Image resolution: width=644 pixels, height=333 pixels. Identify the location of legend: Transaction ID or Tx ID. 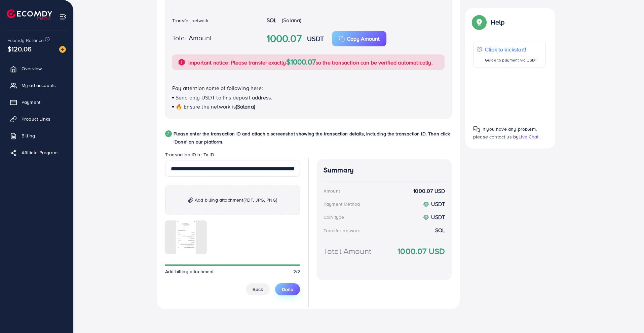
(232, 156).